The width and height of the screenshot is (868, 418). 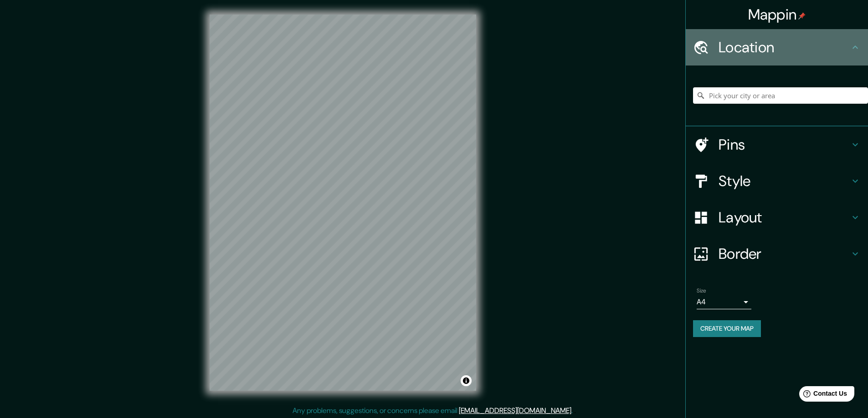 What do you see at coordinates (776, 144) in the screenshot?
I see `div: Pins` at bounding box center [776, 144].